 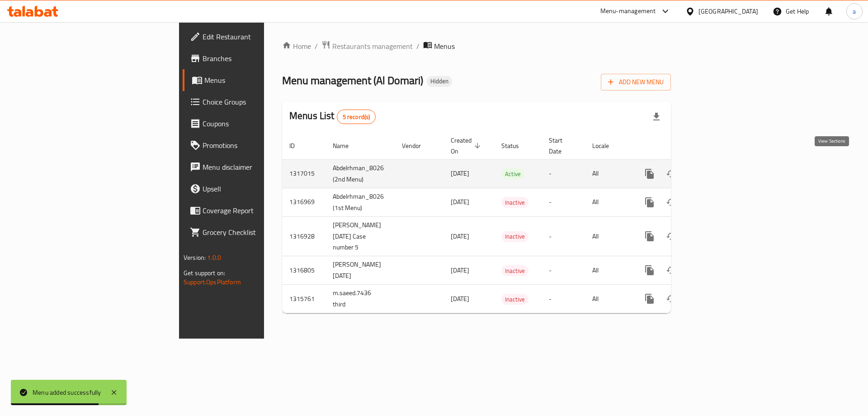 What do you see at coordinates (682, 146) in the screenshot?
I see `th: Actions` at bounding box center [682, 146].